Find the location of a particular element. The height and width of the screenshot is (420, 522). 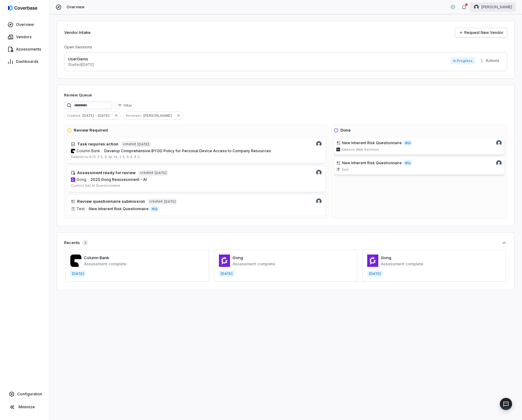

span: In Progress is located at coordinates (463, 61).